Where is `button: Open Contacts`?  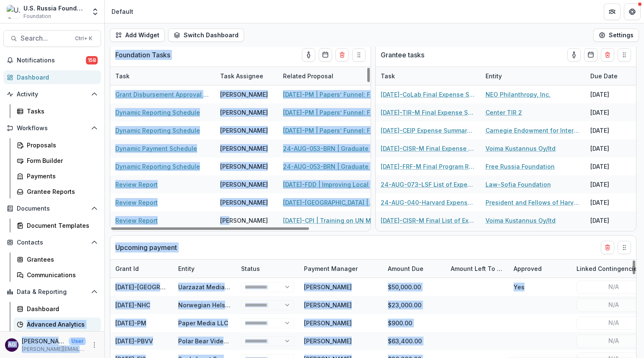 button: Open Contacts is located at coordinates (52, 242).